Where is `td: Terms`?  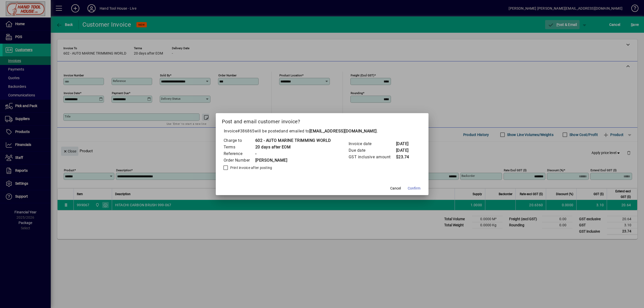
td: Terms is located at coordinates (239, 147).